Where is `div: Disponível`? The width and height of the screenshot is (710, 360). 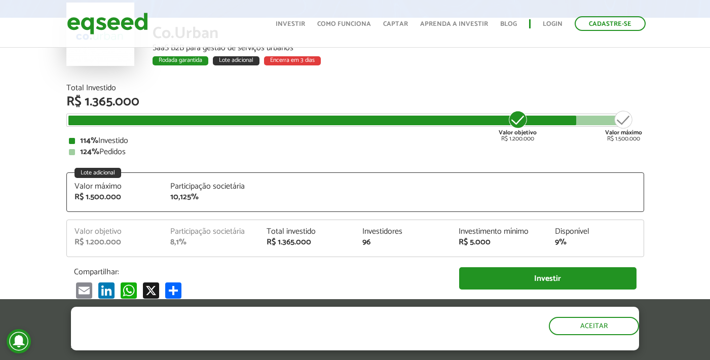
div: Disponível is located at coordinates (595, 232).